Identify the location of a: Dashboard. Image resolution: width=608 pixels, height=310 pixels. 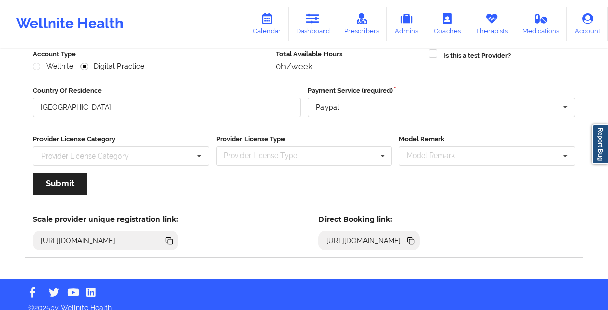
(313, 24).